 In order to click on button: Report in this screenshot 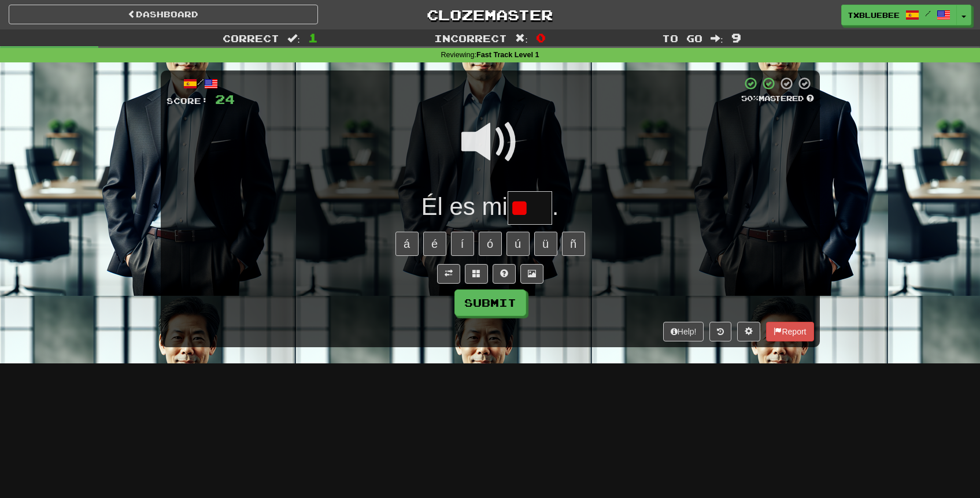, I will do `click(790, 331)`.